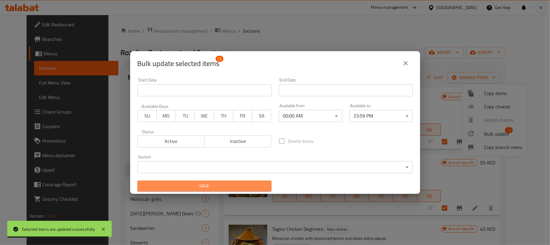  What do you see at coordinates (166, 115) in the screenshot?
I see `span: MO` at bounding box center [166, 115].